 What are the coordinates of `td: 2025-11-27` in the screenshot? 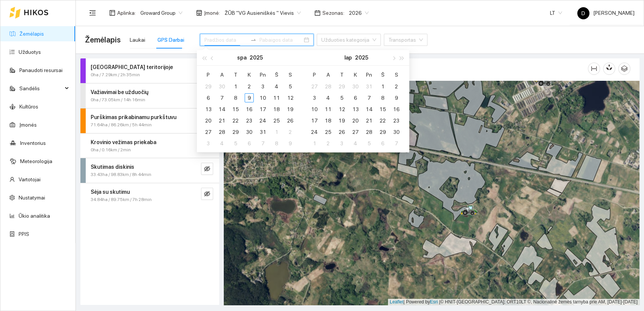 It's located at (355, 132).